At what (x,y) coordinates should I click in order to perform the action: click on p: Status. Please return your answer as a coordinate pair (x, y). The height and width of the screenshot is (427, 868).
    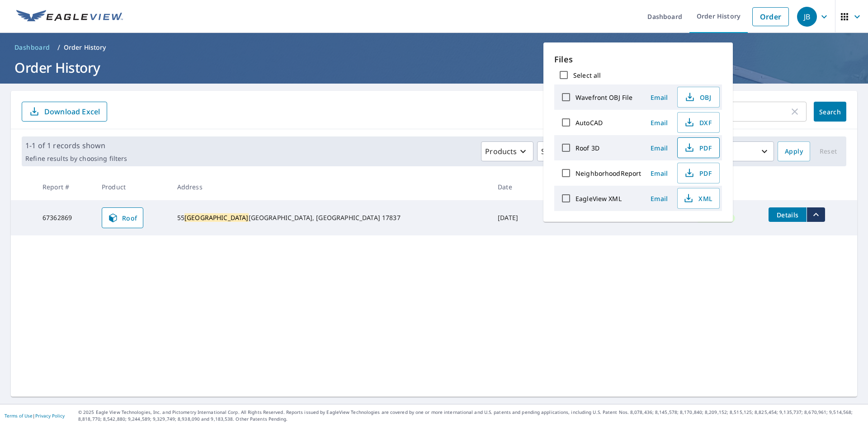
    Looking at the image, I should click on (552, 151).